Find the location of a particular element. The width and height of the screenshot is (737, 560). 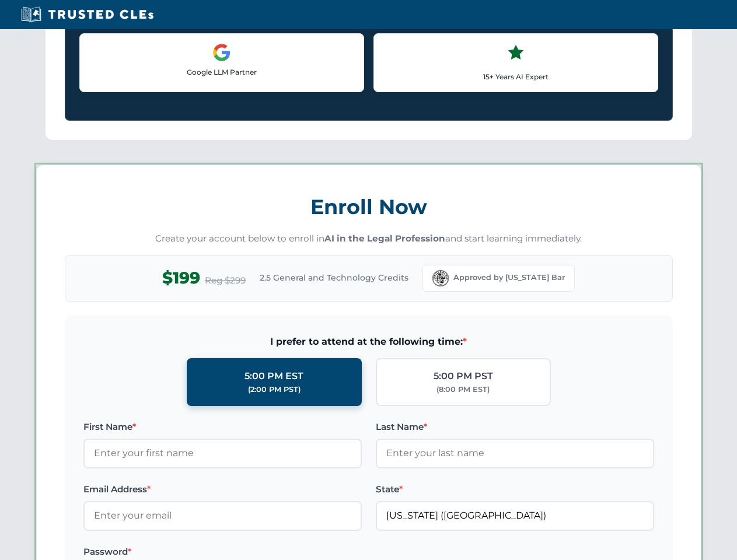

span: 2.5 General and Technology Credits is located at coordinates (334, 277).